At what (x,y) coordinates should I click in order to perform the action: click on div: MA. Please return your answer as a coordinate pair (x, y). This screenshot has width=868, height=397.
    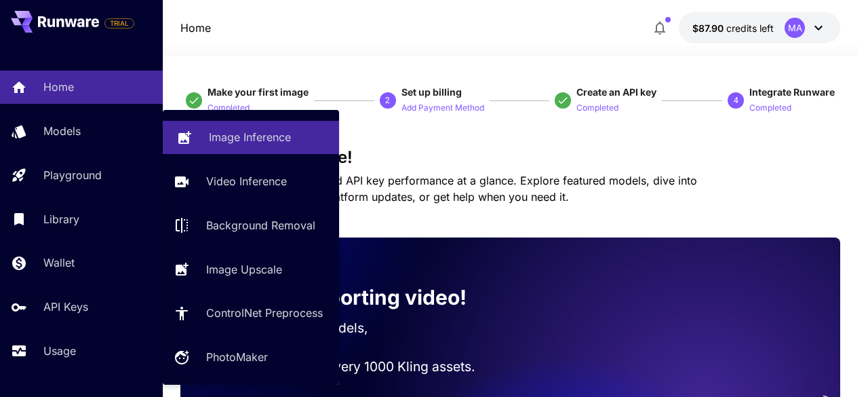
    Looking at the image, I should click on (795, 28).